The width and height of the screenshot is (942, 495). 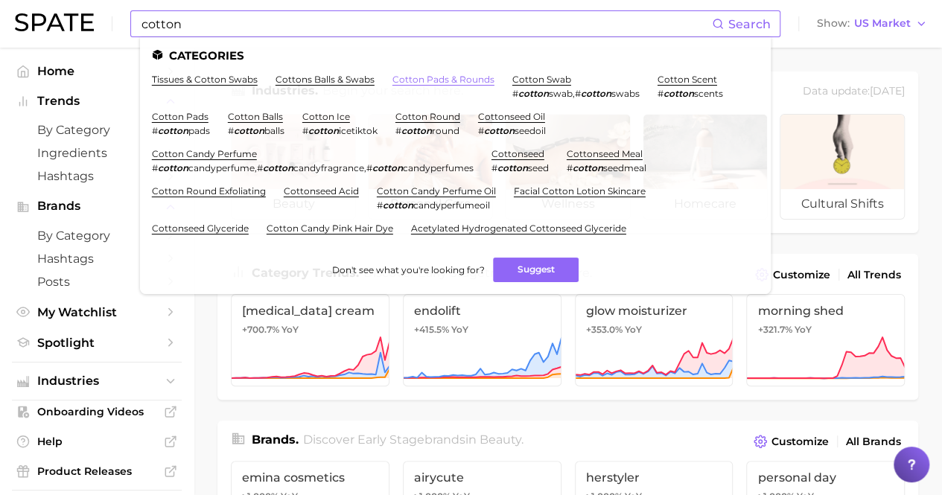 I want to click on button: Industries, so click(x=97, y=381).